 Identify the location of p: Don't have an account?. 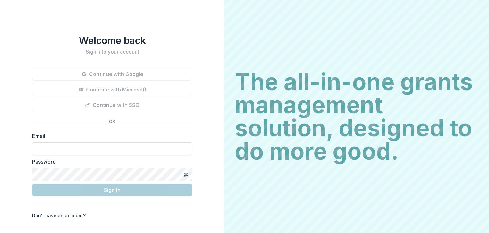
(59, 215).